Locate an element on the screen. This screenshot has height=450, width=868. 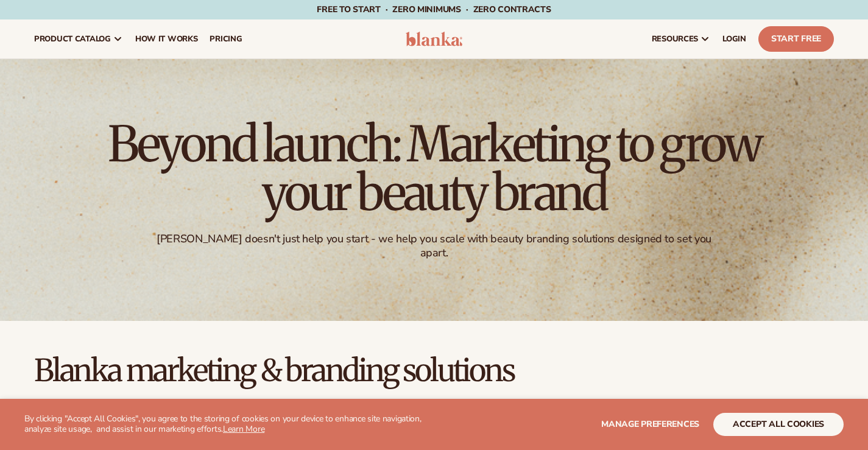
a: resources is located at coordinates (681, 39).